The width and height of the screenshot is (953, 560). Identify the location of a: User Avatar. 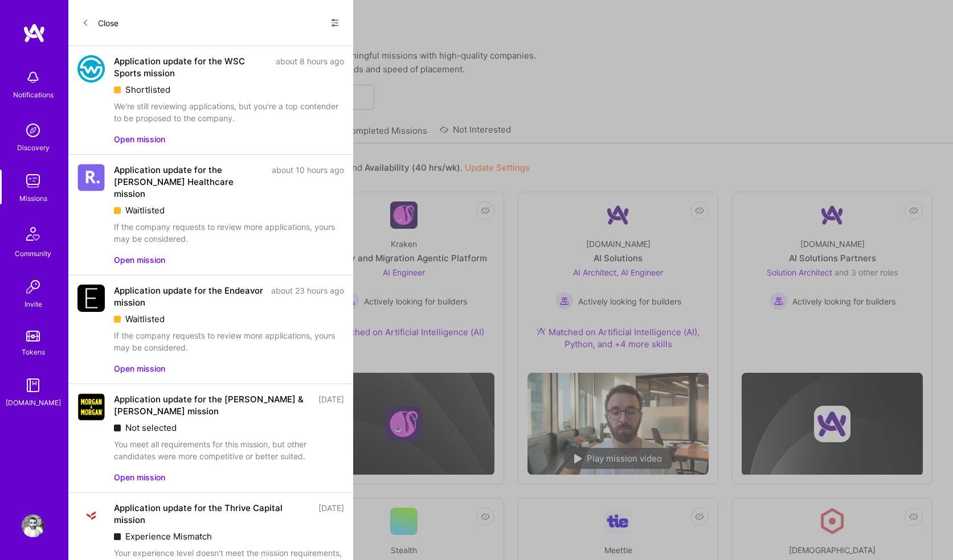
(33, 526).